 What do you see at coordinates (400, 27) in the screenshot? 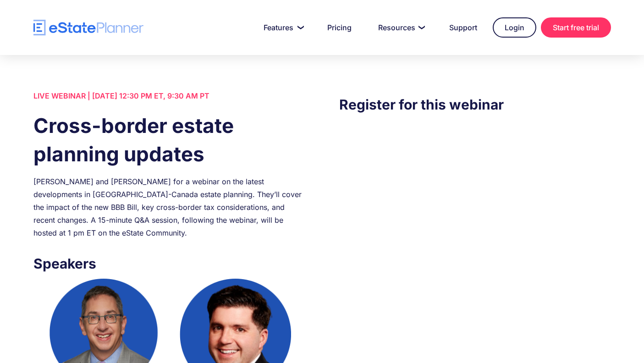
I see `a: Resources` at bounding box center [400, 27].